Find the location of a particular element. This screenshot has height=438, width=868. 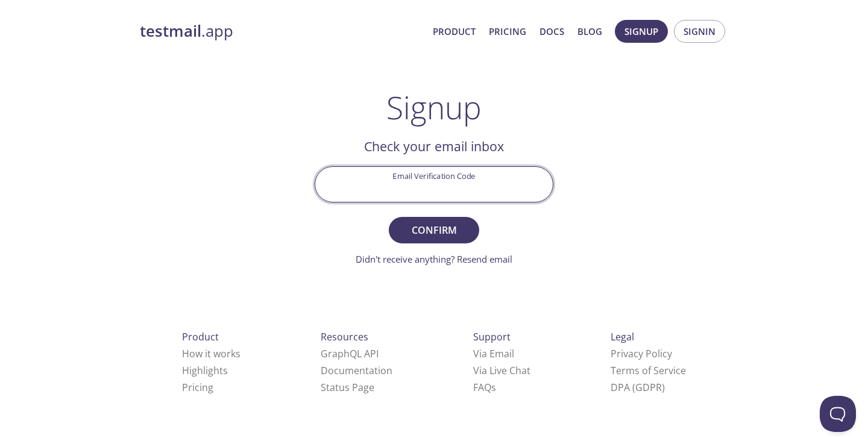

button: Confirm is located at coordinates (434, 231).